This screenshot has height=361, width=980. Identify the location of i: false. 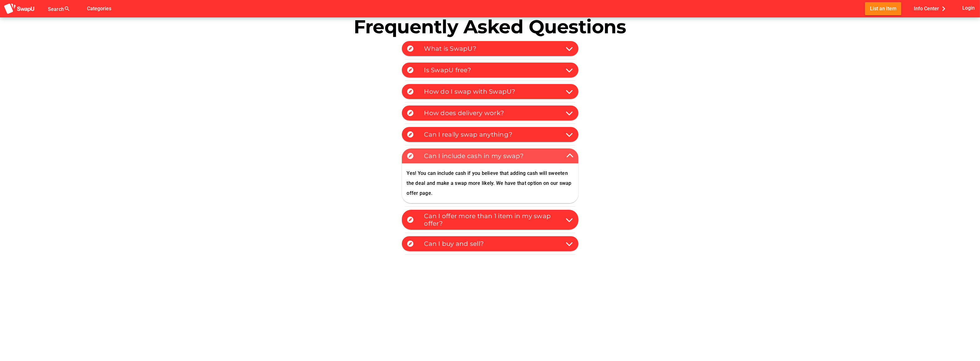
(81, 9).